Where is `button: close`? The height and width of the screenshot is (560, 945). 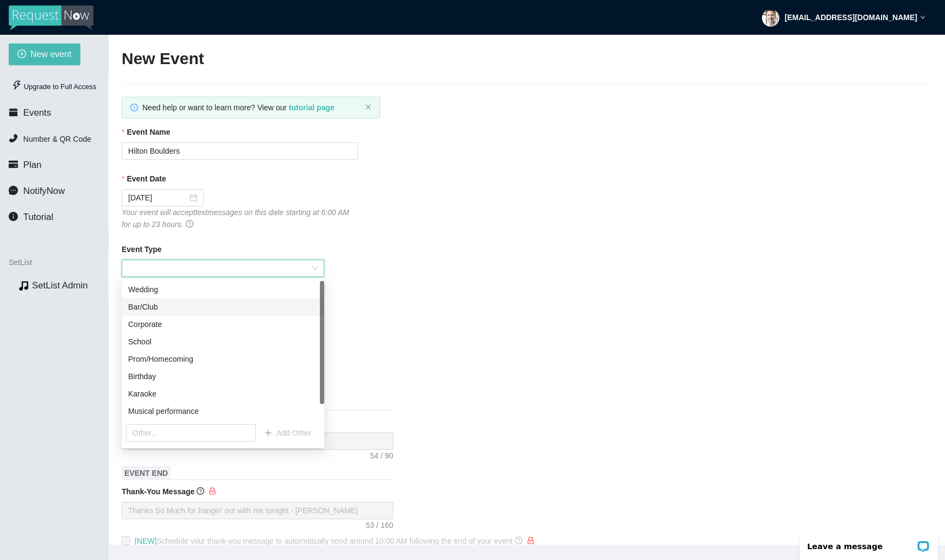 button: close is located at coordinates (368, 107).